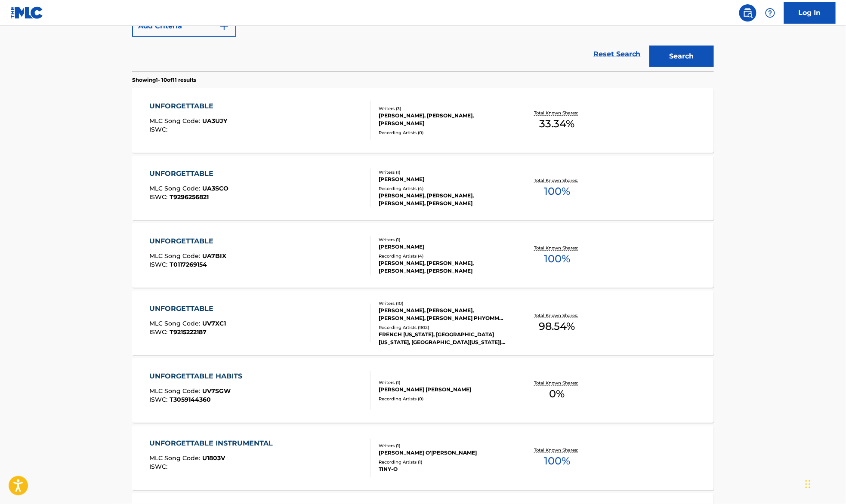 The image size is (846, 504). What do you see at coordinates (557, 393) in the screenshot?
I see `span: 0 %` at bounding box center [557, 393].